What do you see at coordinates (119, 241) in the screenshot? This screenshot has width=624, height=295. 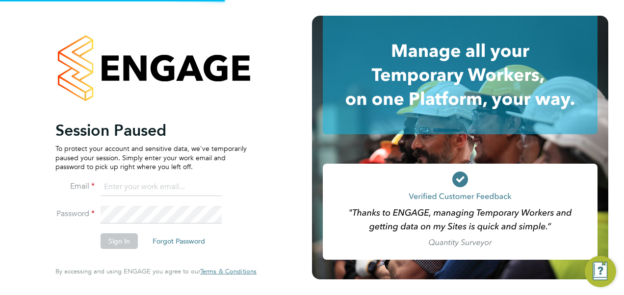 I see `button: Sign In` at bounding box center [119, 241].